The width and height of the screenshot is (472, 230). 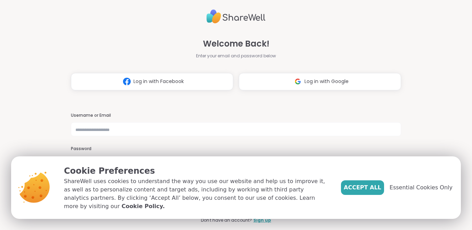 I want to click on button: Log in with Google, so click(x=320, y=82).